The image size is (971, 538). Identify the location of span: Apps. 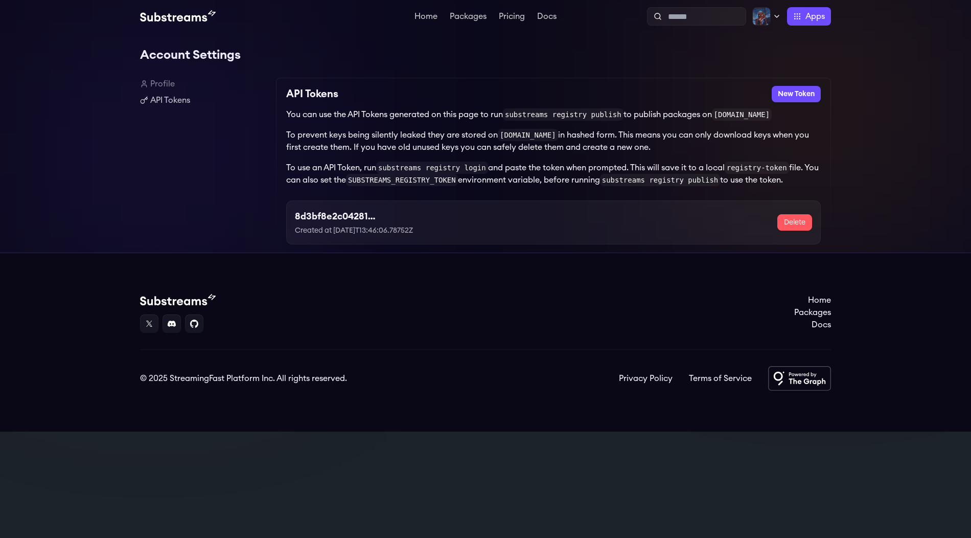
(815, 16).